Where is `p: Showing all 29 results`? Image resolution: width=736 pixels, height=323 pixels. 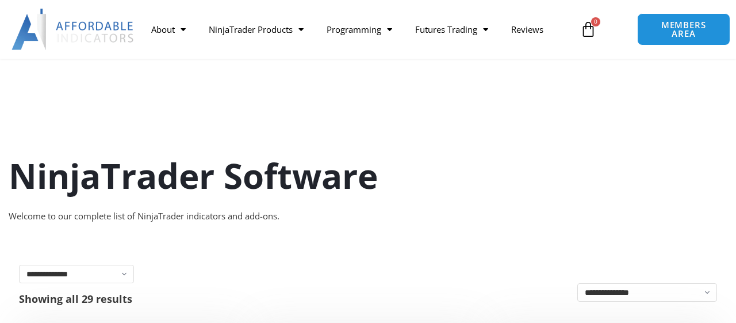
p: Showing all 29 results is located at coordinates (75, 299).